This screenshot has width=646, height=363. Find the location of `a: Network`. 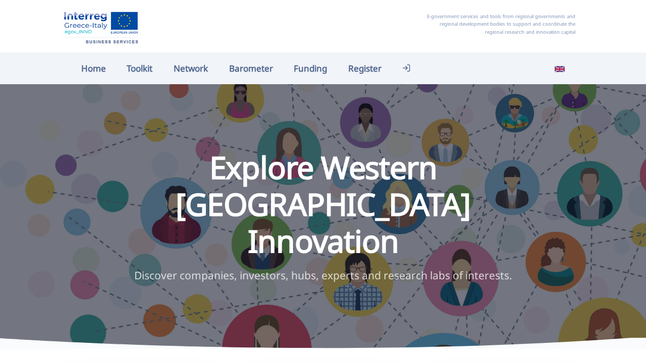

a: Network is located at coordinates (191, 68).